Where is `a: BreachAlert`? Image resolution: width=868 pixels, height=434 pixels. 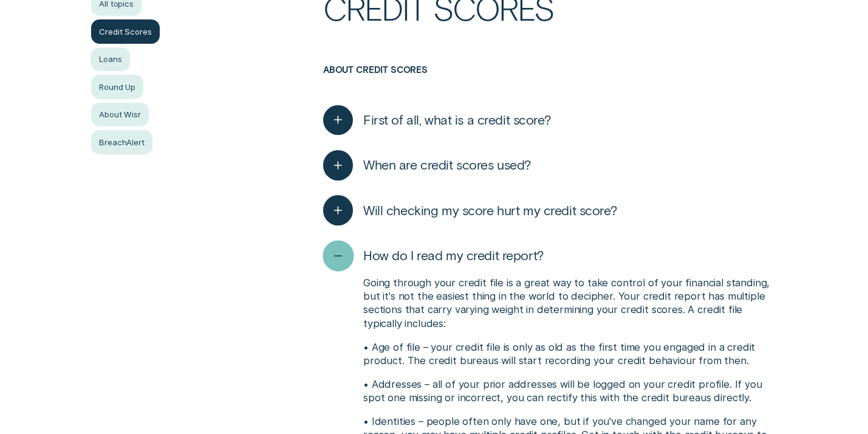
a: BreachAlert is located at coordinates (121, 142).